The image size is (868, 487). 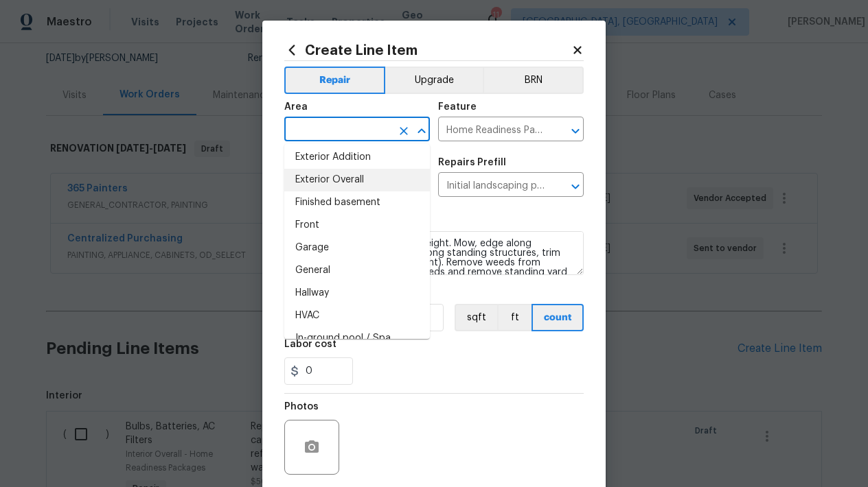 What do you see at coordinates (301, 407) in the screenshot?
I see `h5: Photos` at bounding box center [301, 407].